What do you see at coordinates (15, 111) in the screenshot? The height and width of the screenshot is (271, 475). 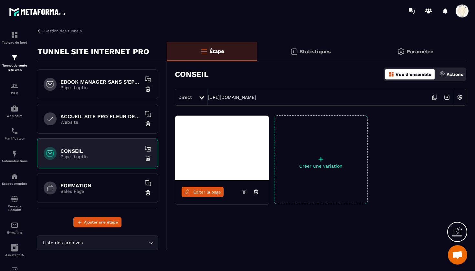 I see `a: automationsautomationsWebinaire` at bounding box center [15, 111].